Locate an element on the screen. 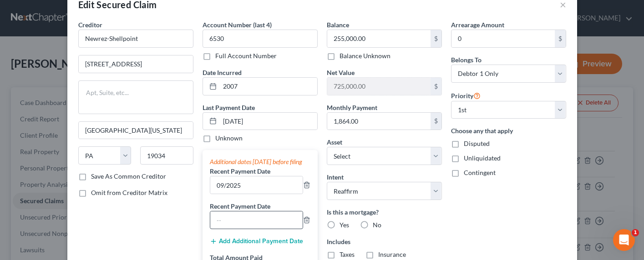  label: Last Payment Date is located at coordinates (229, 107).